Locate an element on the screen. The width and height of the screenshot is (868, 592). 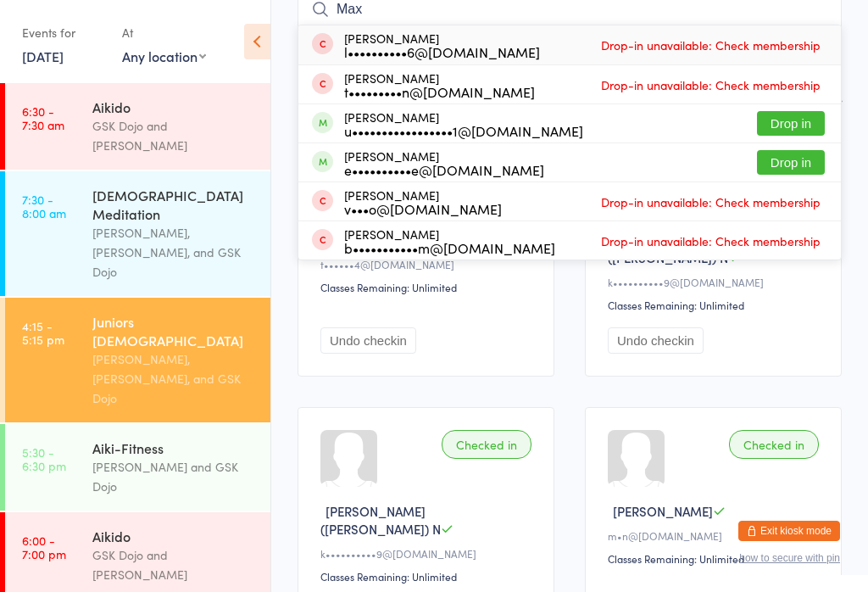
div: Aiki-Fitness is located at coordinates (174, 447).